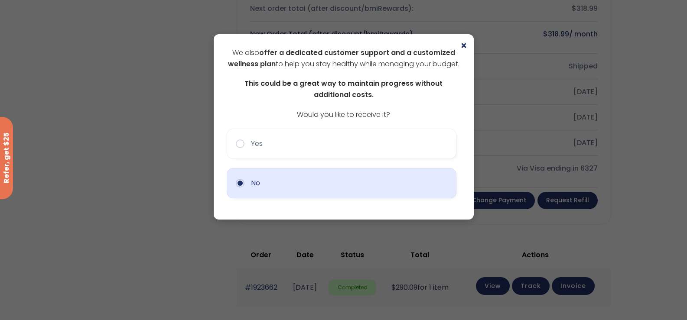  I want to click on p: We also to help you stay healthy while managing your budget., so click(344, 58).